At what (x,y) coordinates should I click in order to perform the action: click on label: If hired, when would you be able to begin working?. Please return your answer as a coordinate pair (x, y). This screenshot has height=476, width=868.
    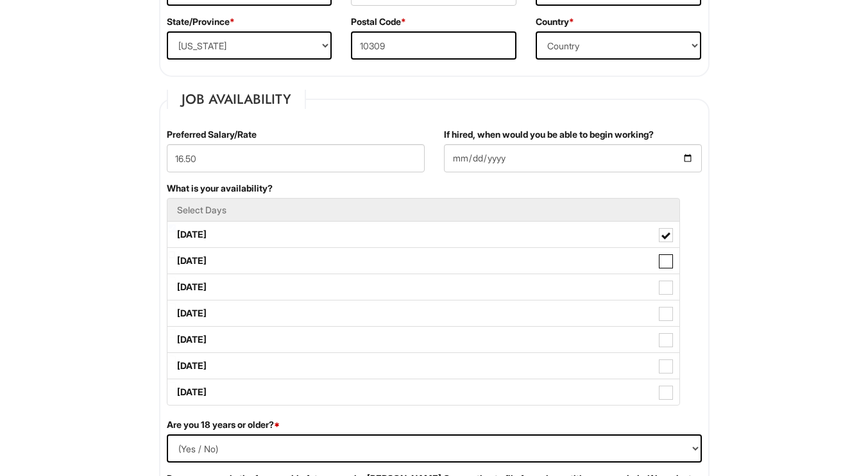
    Looking at the image, I should click on (548, 135).